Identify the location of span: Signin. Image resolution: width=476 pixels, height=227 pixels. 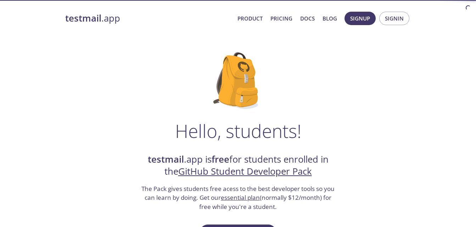
(394, 18).